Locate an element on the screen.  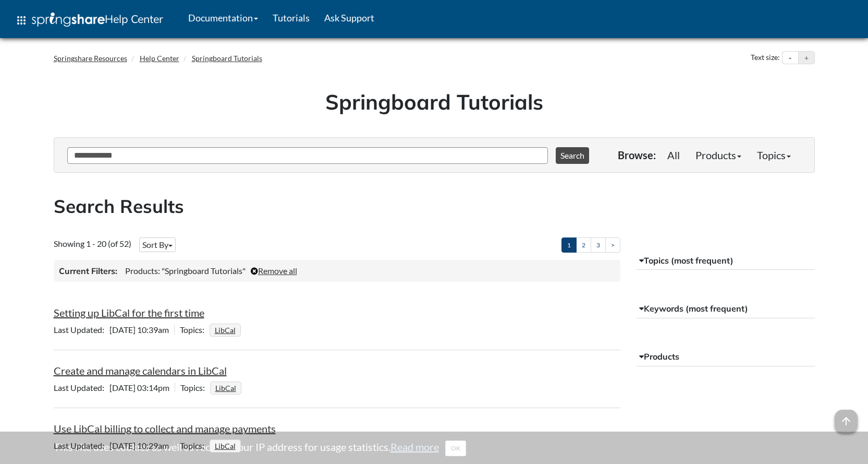
div: Text size: is located at coordinates (765, 57).